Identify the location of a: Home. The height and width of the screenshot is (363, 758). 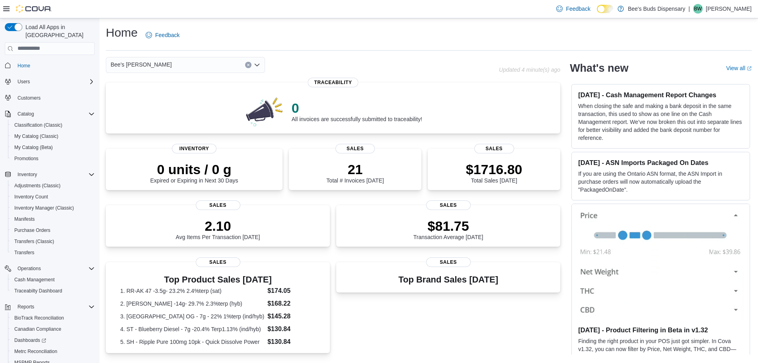
(24, 66).